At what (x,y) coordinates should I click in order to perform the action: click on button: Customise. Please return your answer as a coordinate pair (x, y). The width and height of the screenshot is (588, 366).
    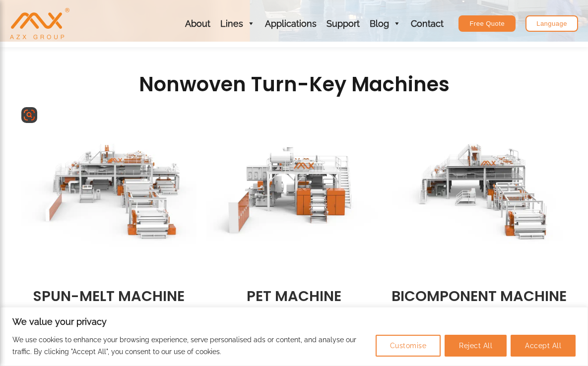
    Looking at the image, I should click on (408, 346).